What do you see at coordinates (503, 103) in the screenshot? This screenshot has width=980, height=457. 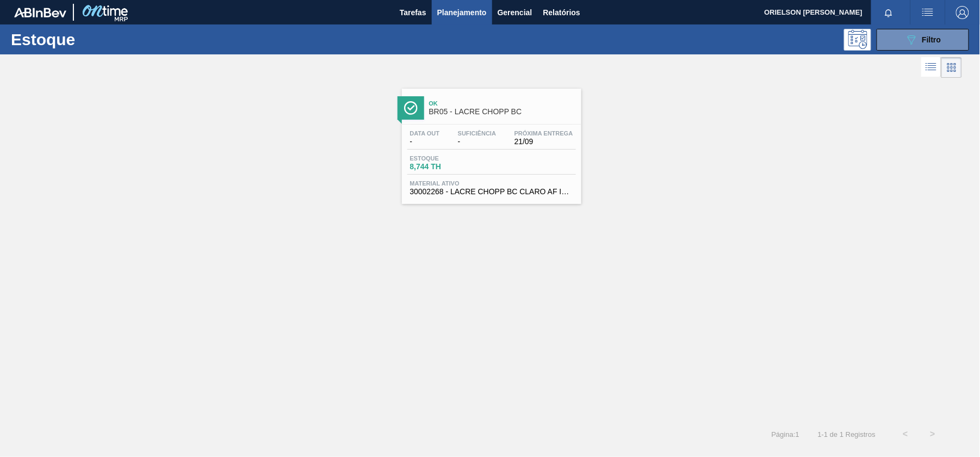 I see `span: Ok` at bounding box center [503, 103].